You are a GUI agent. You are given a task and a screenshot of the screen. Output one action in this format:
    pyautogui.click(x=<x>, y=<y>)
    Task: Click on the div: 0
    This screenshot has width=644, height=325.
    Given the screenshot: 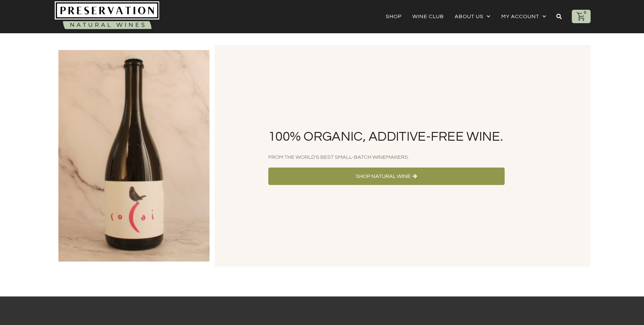 What is the action you would take?
    pyautogui.click(x=585, y=13)
    